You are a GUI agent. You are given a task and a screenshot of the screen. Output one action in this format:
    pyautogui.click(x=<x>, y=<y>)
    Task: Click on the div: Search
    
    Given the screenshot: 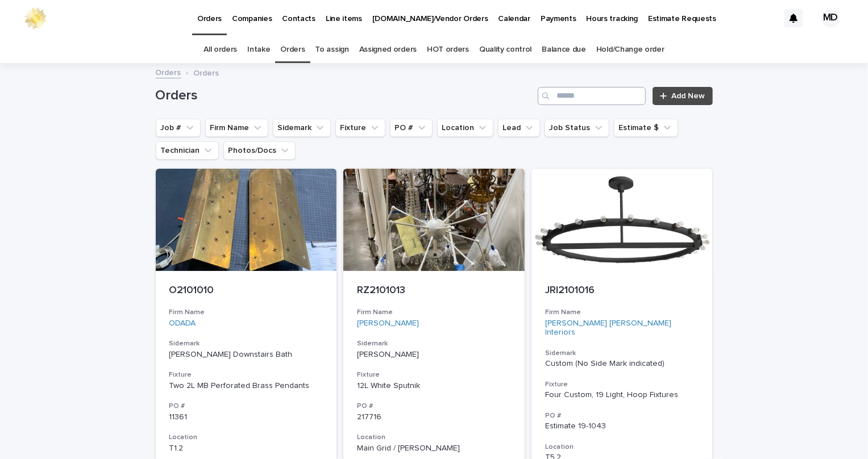 What is the action you would take?
    pyautogui.click(x=592, y=96)
    